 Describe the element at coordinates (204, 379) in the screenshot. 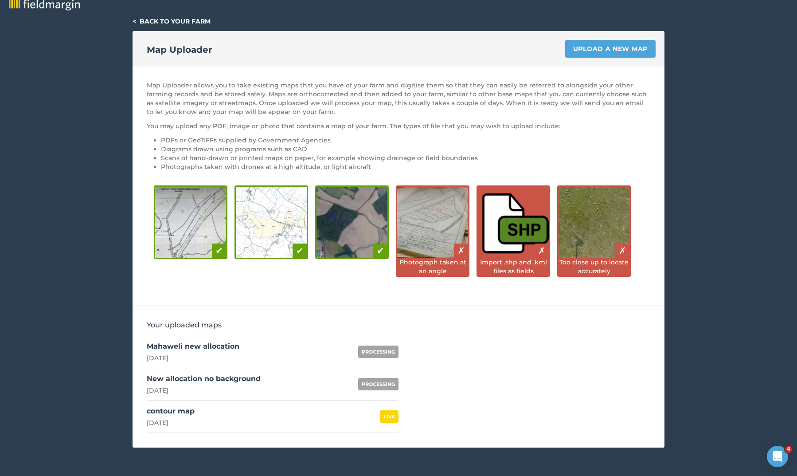

I see `div: New allocation no background` at that location.